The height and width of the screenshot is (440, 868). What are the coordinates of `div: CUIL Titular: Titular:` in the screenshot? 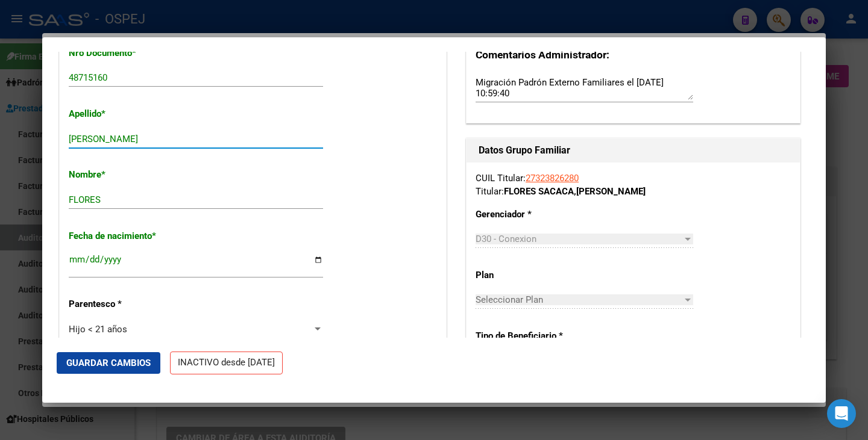 It's located at (633, 185).